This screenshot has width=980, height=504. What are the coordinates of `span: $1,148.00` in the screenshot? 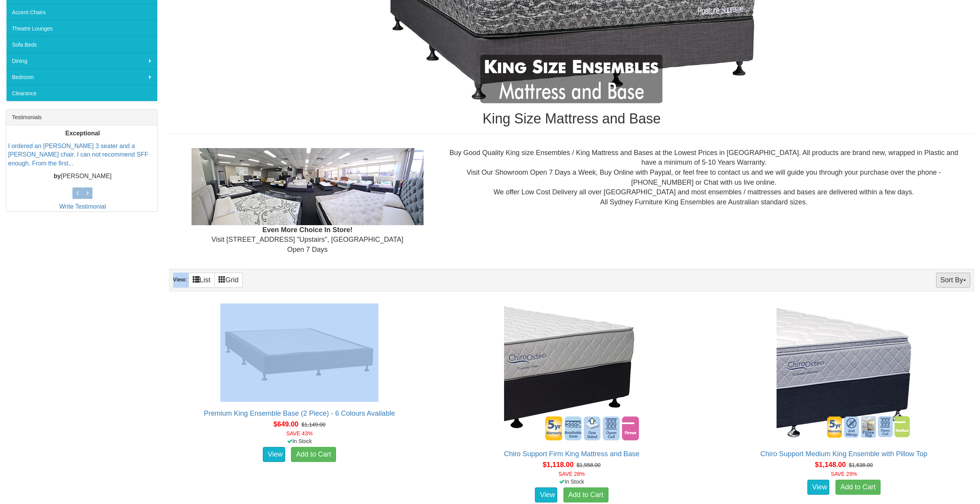 It's located at (831, 464).